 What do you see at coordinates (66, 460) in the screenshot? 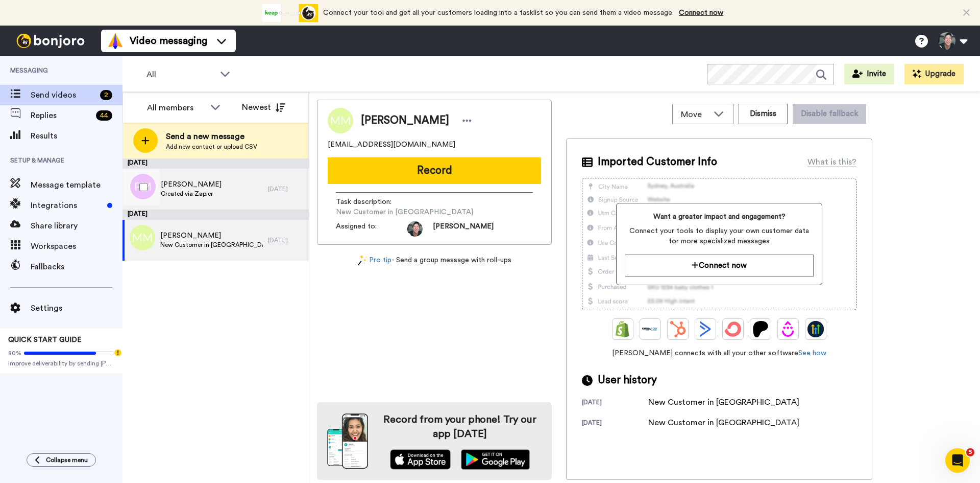
I see `span: Collapse menu` at bounding box center [66, 460].